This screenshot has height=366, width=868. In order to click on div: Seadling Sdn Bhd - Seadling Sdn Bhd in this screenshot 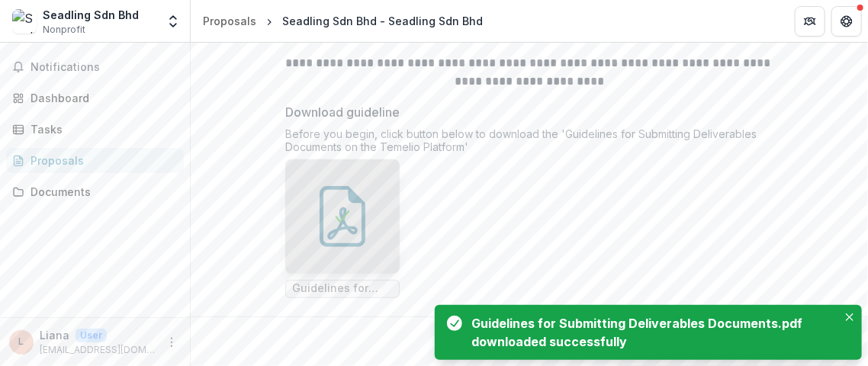, I will do `click(382, 21)`.